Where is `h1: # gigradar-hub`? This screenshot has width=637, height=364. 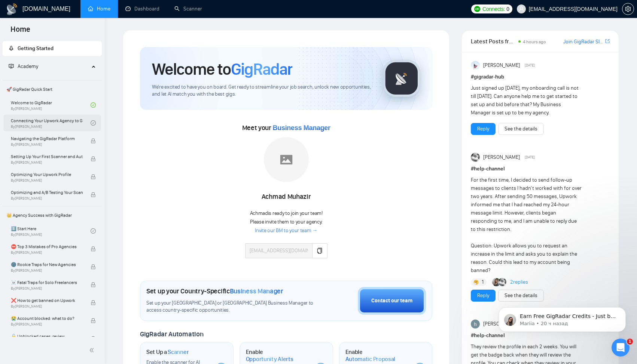
h1: # gigradar-hub is located at coordinates (540, 77).